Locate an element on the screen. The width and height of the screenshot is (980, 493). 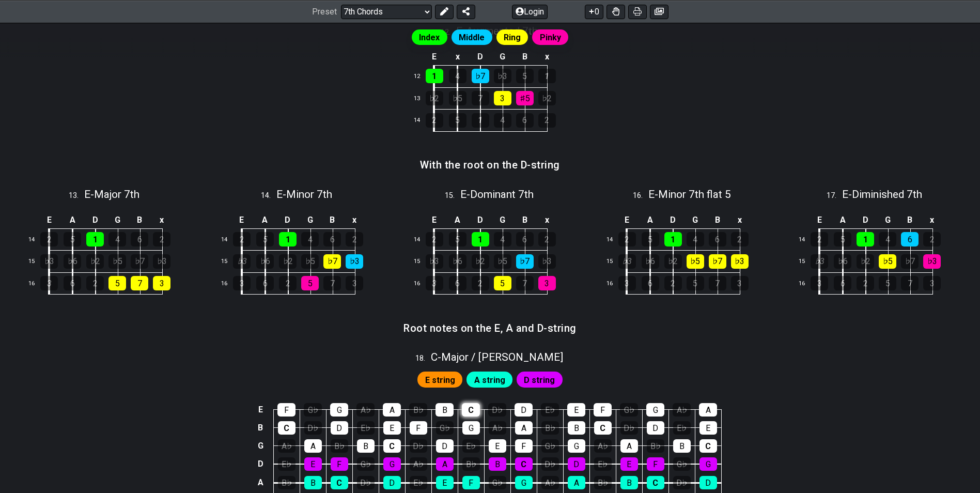
td: 13 is located at coordinates (422, 98).